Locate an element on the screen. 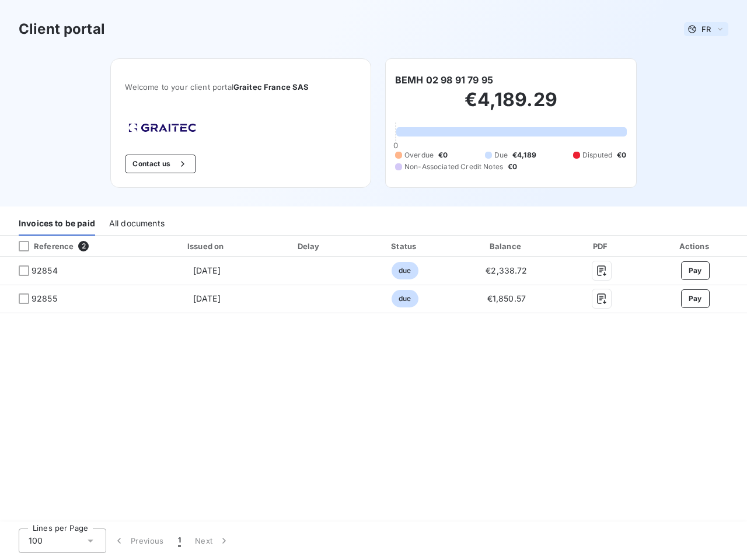 This screenshot has height=560, width=747. div: Issued on is located at coordinates (207, 246).